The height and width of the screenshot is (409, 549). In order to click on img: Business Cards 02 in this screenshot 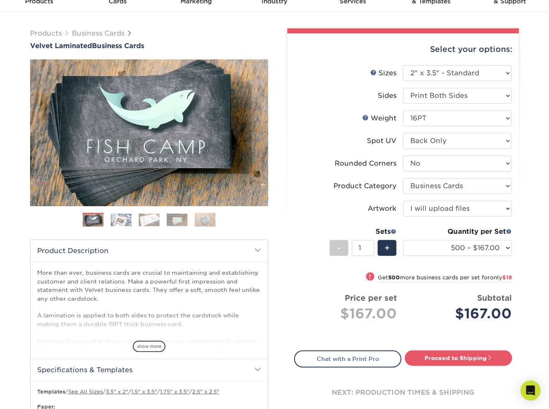, I will do `click(121, 220)`.